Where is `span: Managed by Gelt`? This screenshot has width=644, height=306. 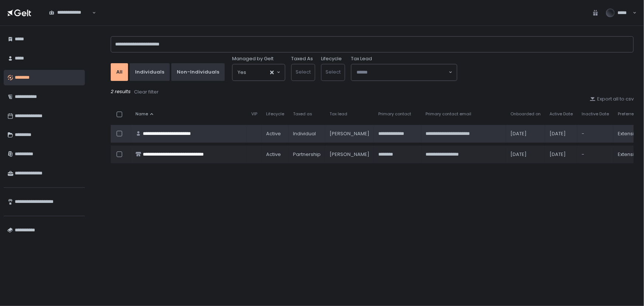
span: Managed by Gelt is located at coordinates (253, 59).